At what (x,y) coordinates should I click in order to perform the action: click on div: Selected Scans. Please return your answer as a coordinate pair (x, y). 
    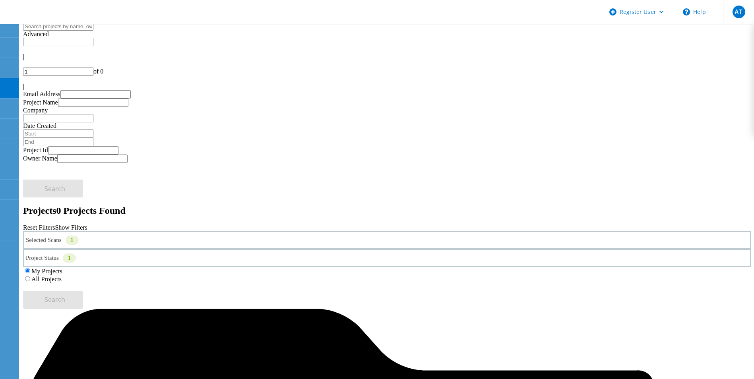
    Looking at the image, I should click on (387, 240).